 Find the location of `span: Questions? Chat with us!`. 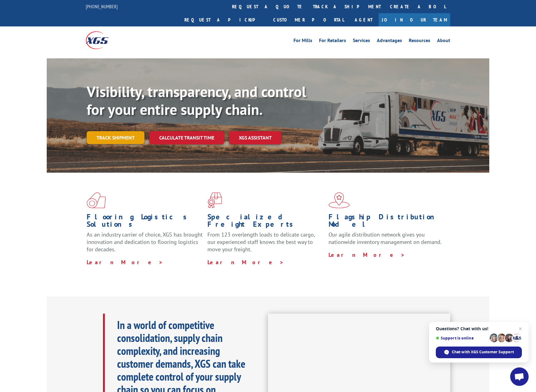

span: Questions? Chat with us! is located at coordinates (479, 329).